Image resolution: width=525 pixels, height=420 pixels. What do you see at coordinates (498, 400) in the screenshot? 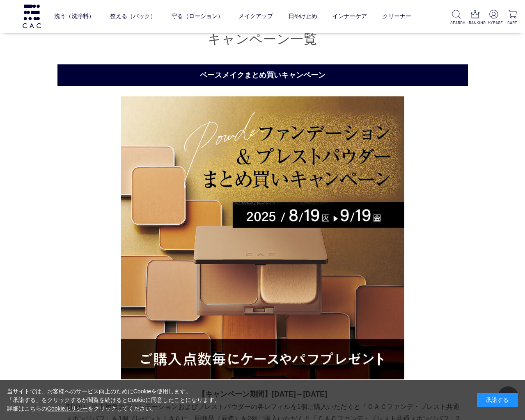
I see `div: 承諾する` at bounding box center [498, 400].